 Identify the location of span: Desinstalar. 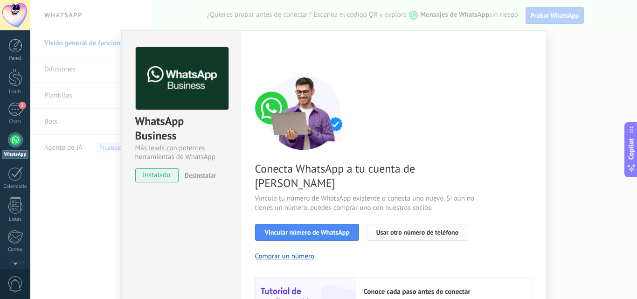
(200, 175).